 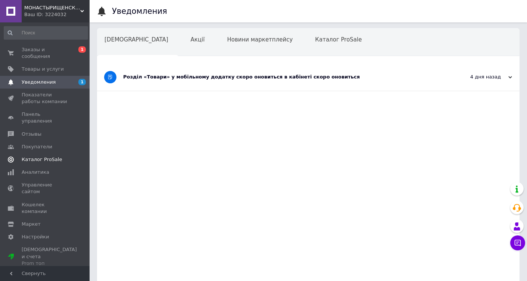 I want to click on div: Ваш ID: 3224032, so click(x=57, y=15).